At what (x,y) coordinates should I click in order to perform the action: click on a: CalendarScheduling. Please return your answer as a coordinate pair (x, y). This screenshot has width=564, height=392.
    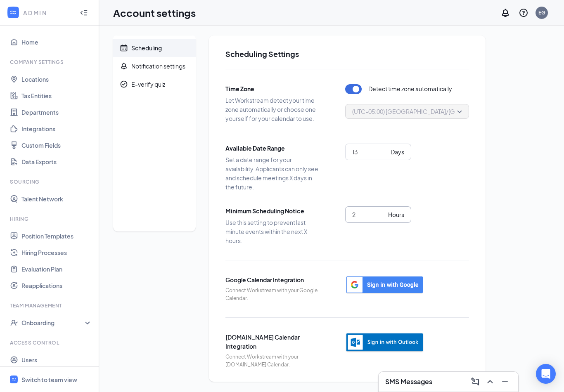
    Looking at the image, I should click on (154, 48).